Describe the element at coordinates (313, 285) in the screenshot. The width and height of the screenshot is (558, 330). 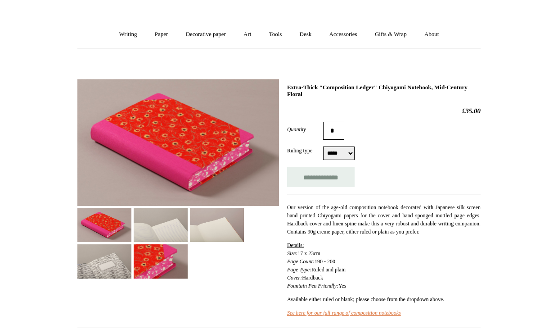
I see `em: Fountain Pen Friendly:` at that location.